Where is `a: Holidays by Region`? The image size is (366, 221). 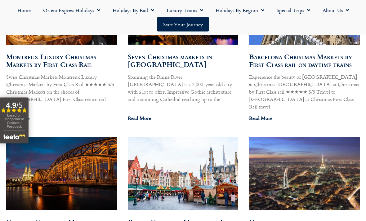
a: Holidays by Region is located at coordinates (240, 10).